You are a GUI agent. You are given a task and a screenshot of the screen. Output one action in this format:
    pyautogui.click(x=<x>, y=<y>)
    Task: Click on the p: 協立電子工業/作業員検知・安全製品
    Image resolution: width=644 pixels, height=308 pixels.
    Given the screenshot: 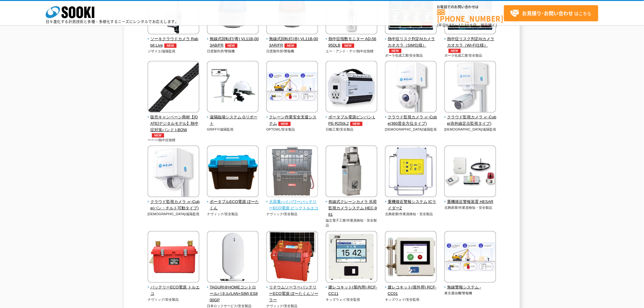 What is the action you would take?
    pyautogui.click(x=352, y=223)
    